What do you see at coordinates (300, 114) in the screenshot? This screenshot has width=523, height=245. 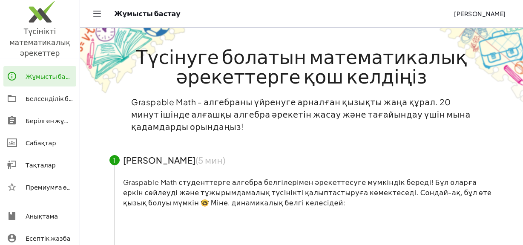 I see `font: Graspable Math - алгебраны үйренуге арналған қызықты жаңа құрал. 20 минут ішінде алғашқы алгебра ...` at bounding box center [300, 114].